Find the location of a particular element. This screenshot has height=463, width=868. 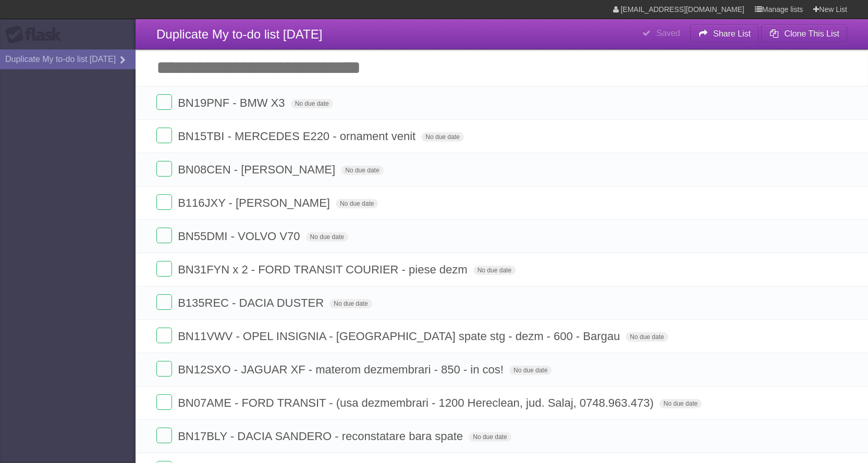

span: BN19PNF - BMW X3 is located at coordinates (232, 102).